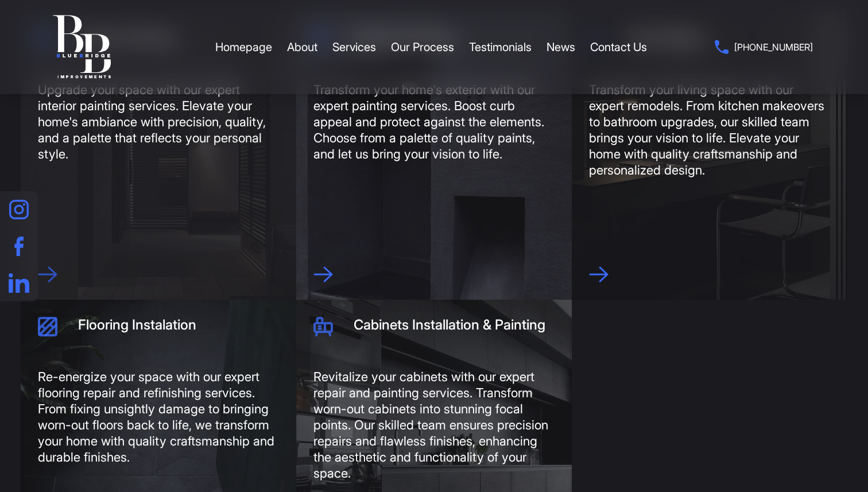 The width and height of the screenshot is (868, 492). I want to click on h3: Cabinets Installation & Painting, so click(449, 334).